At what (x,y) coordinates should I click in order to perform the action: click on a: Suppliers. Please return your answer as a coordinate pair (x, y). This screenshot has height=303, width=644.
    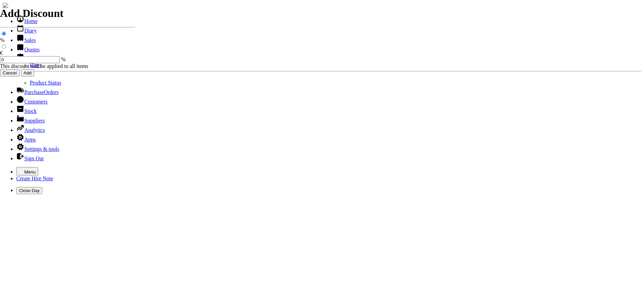
    Looking at the image, I should click on (31, 121).